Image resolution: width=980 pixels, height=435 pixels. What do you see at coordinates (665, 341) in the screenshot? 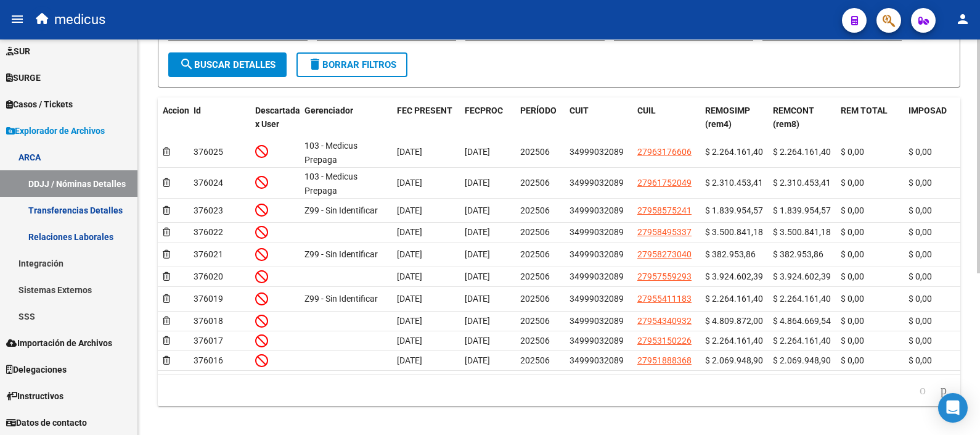
I see `span: 27953150226` at bounding box center [665, 341].